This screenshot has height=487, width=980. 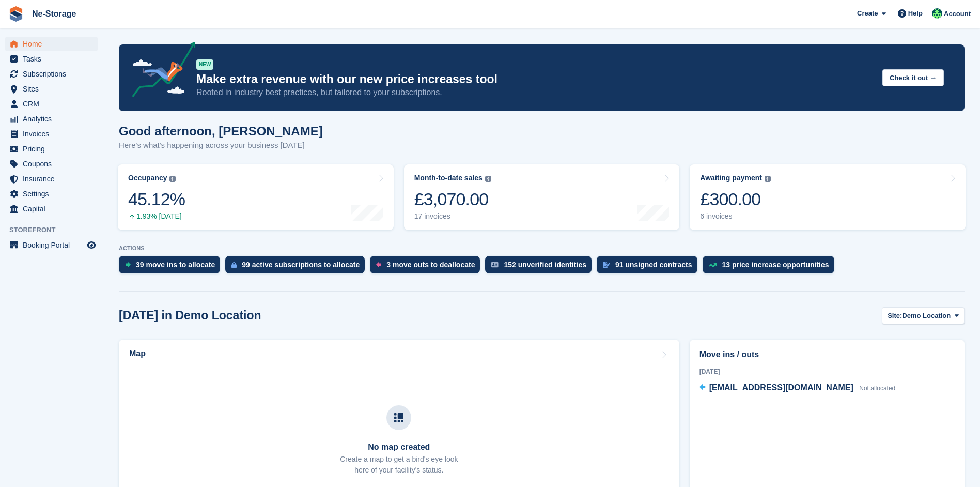 What do you see at coordinates (16, 14) in the screenshot?
I see `img: stora-icon-8386f47178a22dfd0bd8f6a31ec36ba5ce8667c1dd55bd0f319d3a0aa187defe.svg` at bounding box center [16, 14].